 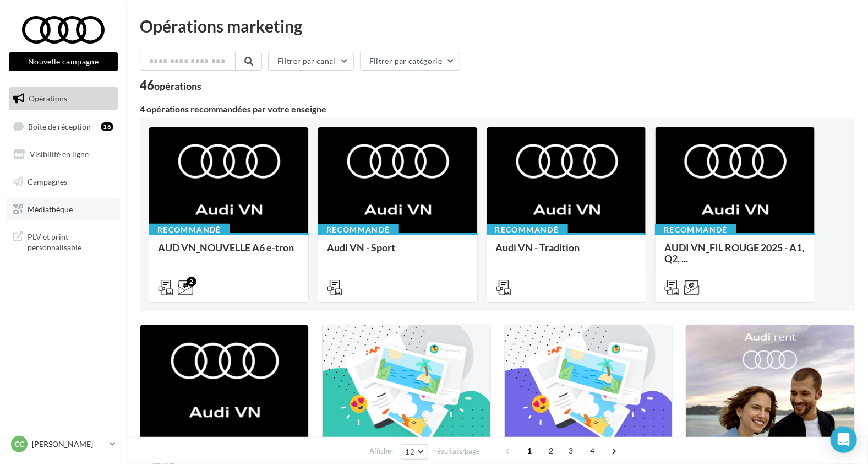 What do you see at coordinates (171, 85) in the screenshot?
I see `div: 46` at bounding box center [171, 85].